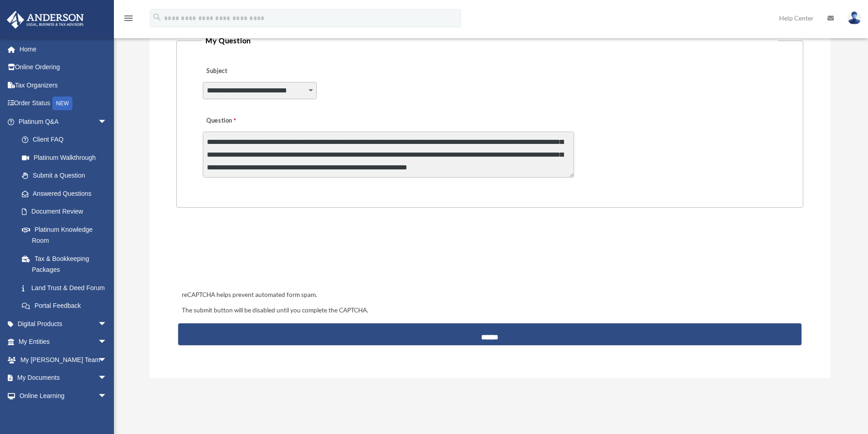  Describe the element at coordinates (246, 72) in the screenshot. I see `label: Subject` at that location.